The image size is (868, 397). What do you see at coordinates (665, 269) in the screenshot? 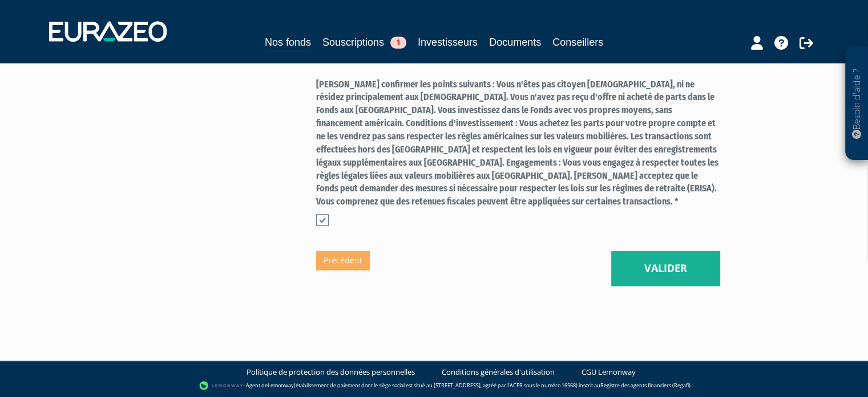
I see `button: Valider` at bounding box center [665, 269].